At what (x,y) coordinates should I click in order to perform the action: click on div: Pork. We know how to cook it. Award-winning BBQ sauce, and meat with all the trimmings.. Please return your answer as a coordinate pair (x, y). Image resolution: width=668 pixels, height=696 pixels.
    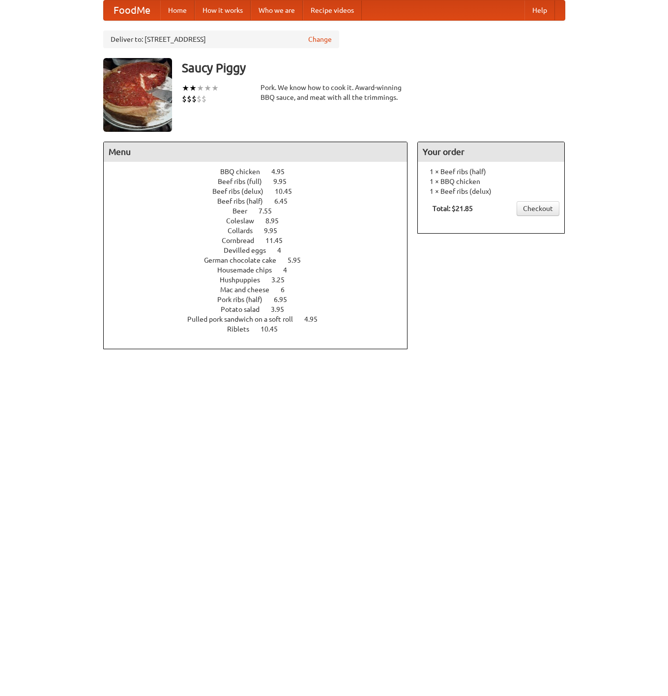
    Looking at the image, I should click on (334, 92).